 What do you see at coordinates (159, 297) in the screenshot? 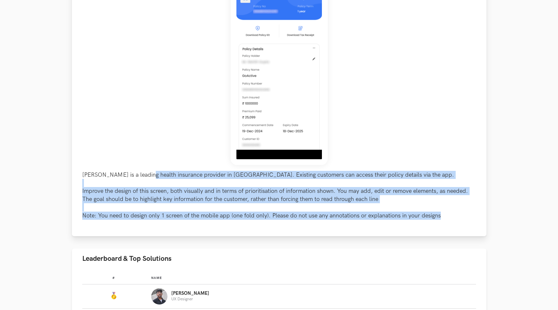
I see `img: Profile photo` at bounding box center [159, 297].